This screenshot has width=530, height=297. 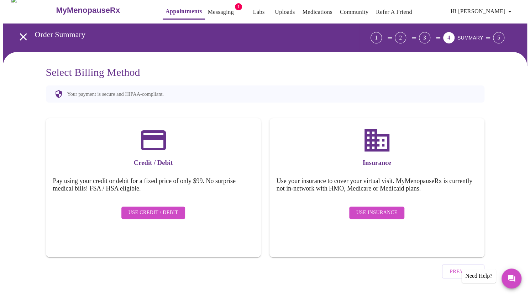 I want to click on button: open drawer, so click(x=23, y=37).